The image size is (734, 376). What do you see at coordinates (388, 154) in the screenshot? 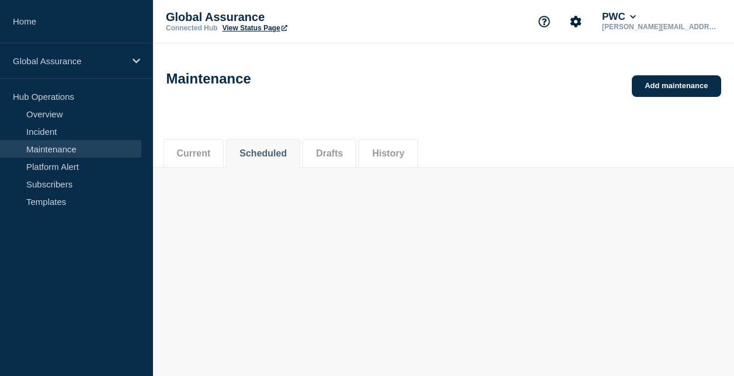
I see `button: History` at bounding box center [388, 154].